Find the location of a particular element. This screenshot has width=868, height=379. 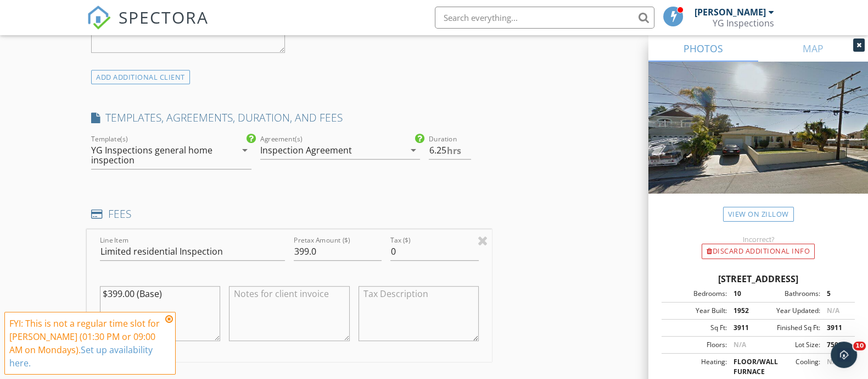

div: Floors: is located at coordinates (696, 345).